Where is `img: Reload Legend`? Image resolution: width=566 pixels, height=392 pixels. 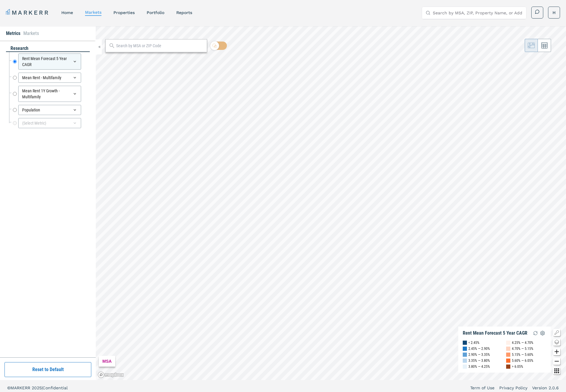
img: Reload Legend is located at coordinates (536, 333).